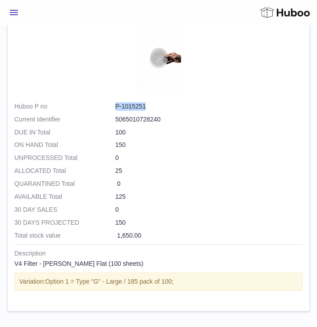 Image resolution: width=317 pixels, height=327 pixels. What do you see at coordinates (65, 119) in the screenshot?
I see `dt: Current identifier` at bounding box center [65, 119].